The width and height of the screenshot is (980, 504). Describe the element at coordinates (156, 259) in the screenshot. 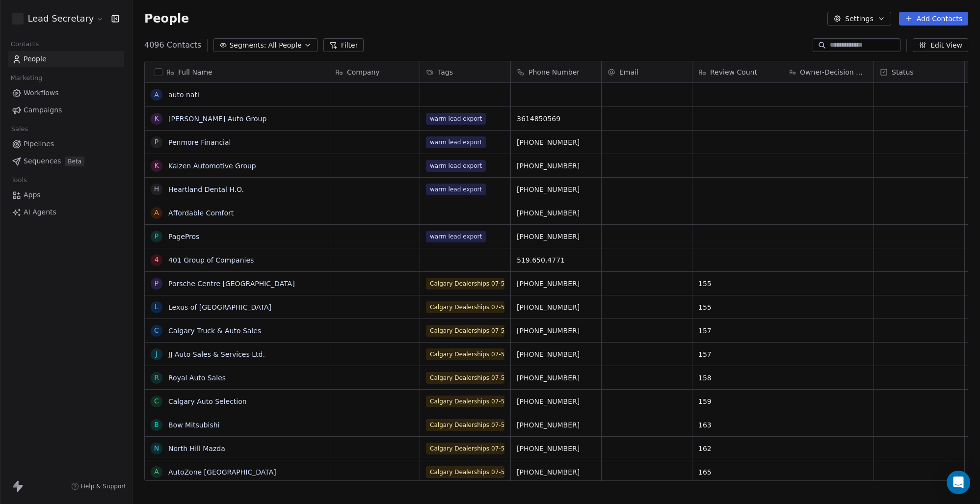

I see `div: 4` at that location.